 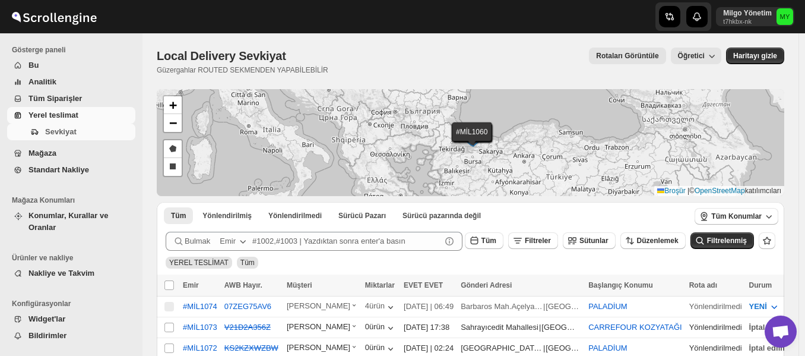 What do you see at coordinates (71, 132) in the screenshot?
I see `button: Sevkiyat` at bounding box center [71, 132].